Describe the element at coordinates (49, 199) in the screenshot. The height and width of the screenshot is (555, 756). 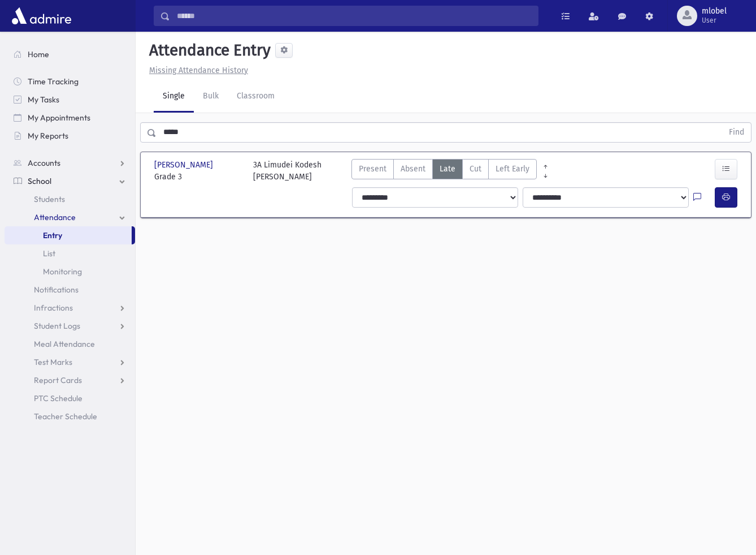
I see `span: Students` at that location.